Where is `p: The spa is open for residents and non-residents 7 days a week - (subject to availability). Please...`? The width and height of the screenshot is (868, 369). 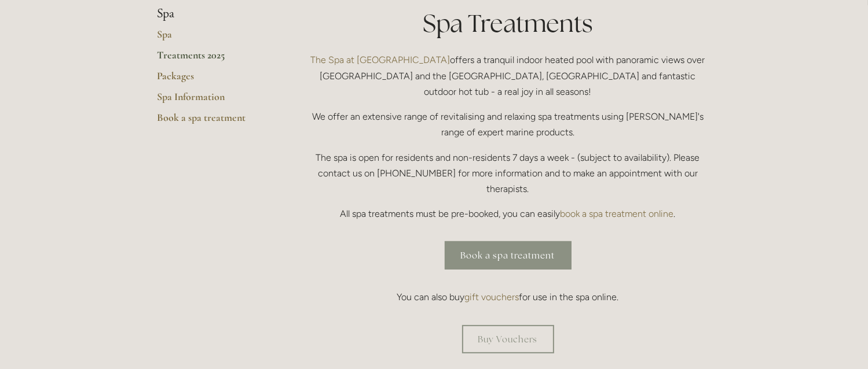 p: The spa is open for residents and non-residents 7 days a week - (subject to availability). Please... is located at coordinates (508, 174).